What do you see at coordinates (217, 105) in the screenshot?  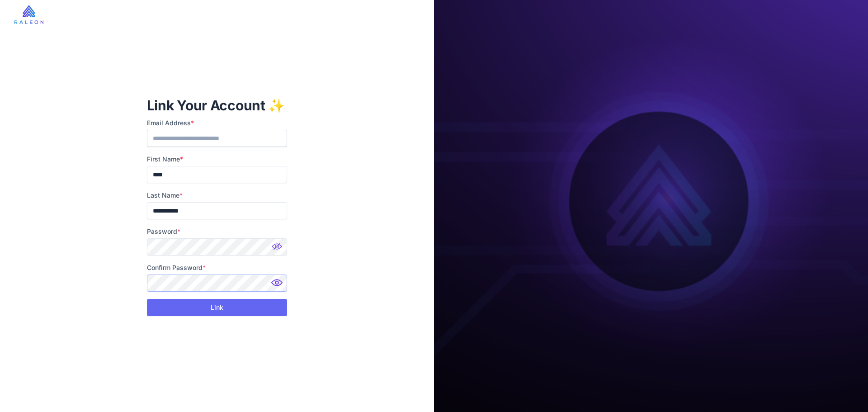 I see `h1: Link Your Account ✨` at bounding box center [217, 105].